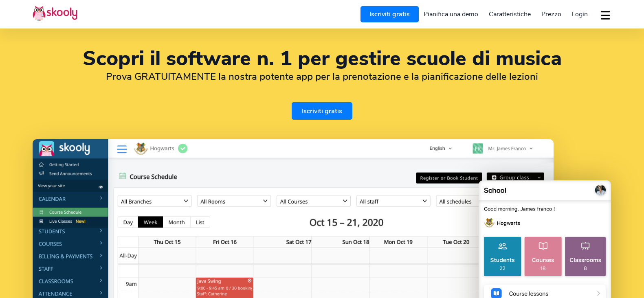 The height and width of the screenshot is (298, 644). Describe the element at coordinates (322, 76) in the screenshot. I see `h2: Prova GRATUITAMENTE la nostra potente app per la prenotazione e la pianificazione delle lezioni` at that location.